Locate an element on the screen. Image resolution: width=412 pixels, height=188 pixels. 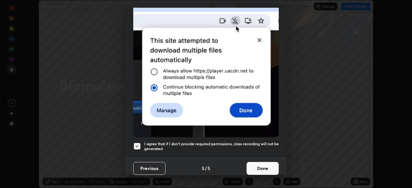
button: Done is located at coordinates (262, 168).